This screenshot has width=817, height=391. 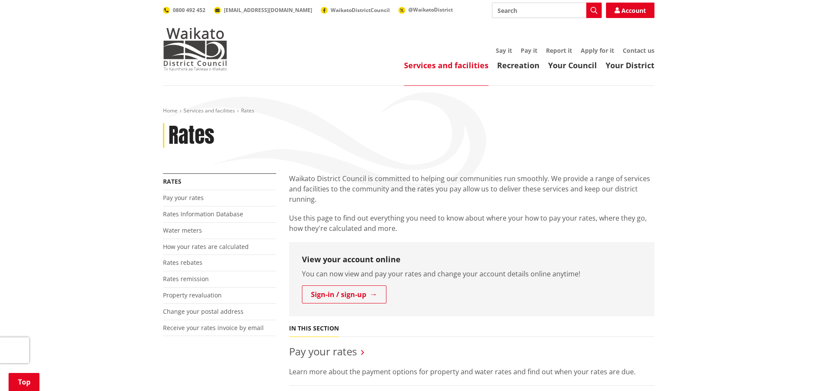 I want to click on img: Waikato District Council - Te Kaunihera aa Takiwaa o Waikato, so click(x=195, y=49).